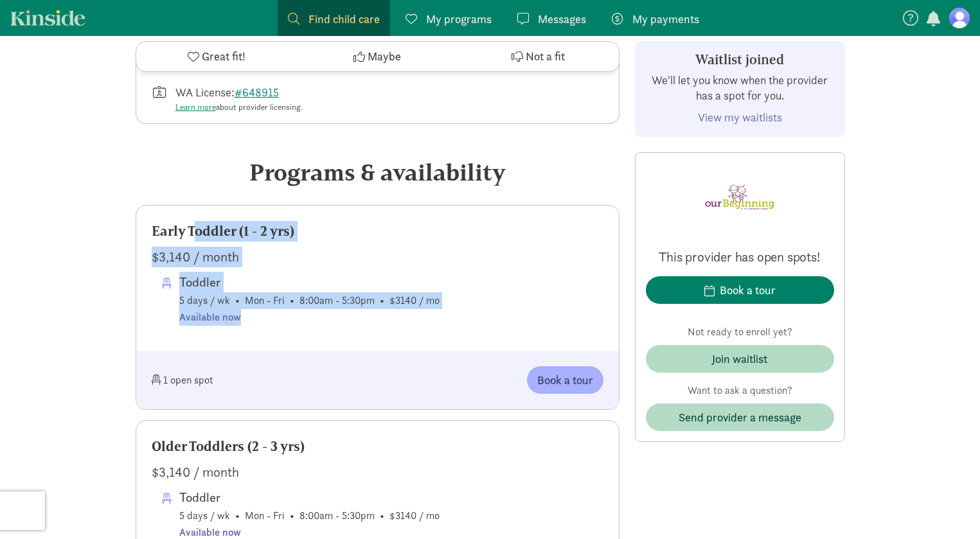 Image resolution: width=980 pixels, height=539 pixels. What do you see at coordinates (545, 56) in the screenshot?
I see `span: Not a fit` at bounding box center [545, 56].